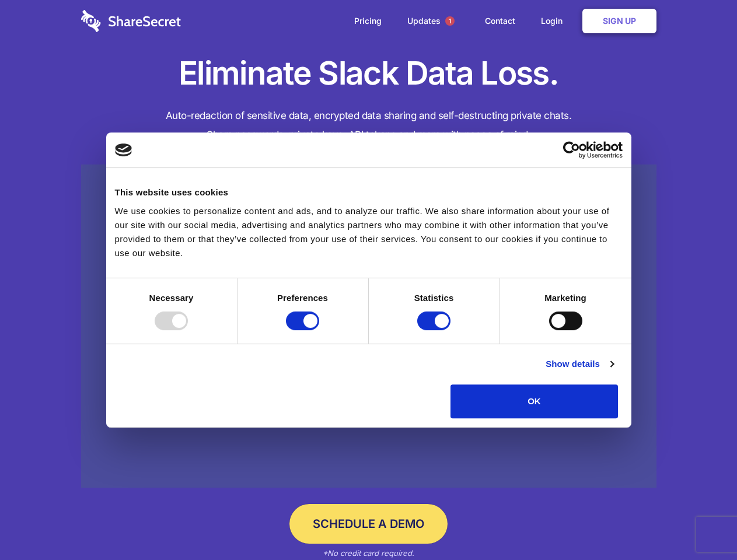 The image size is (737, 560). I want to click on h4: Auto-redaction of sensitive data, encrypted data sharing and self-destructing private chats. Shar..., so click(369, 125).